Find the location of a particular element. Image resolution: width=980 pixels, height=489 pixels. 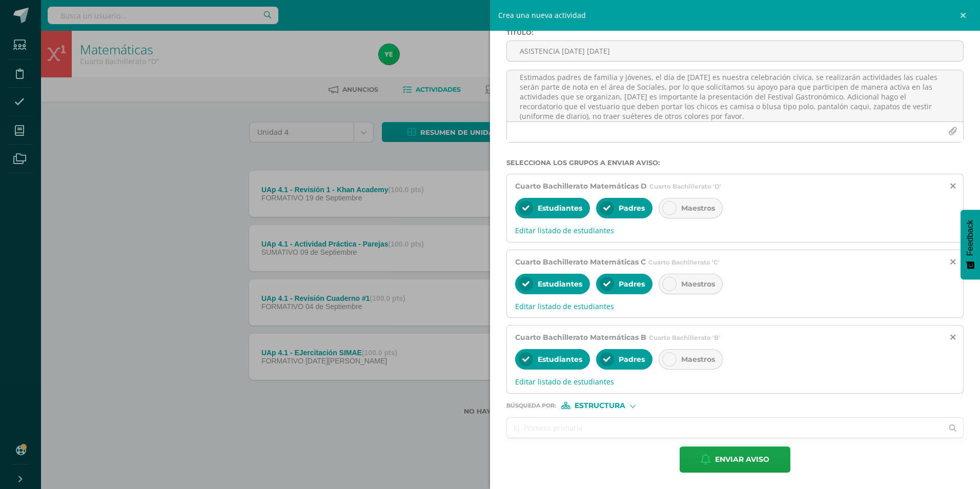

span: Cuarto Bachillerato 'C' is located at coordinates (684, 262).